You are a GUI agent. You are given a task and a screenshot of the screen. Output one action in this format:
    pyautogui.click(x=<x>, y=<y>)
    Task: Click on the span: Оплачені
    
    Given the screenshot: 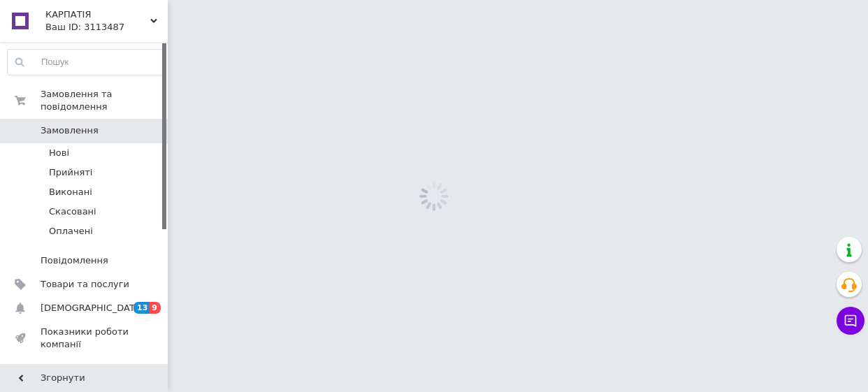 What is the action you would take?
    pyautogui.click(x=71, y=231)
    